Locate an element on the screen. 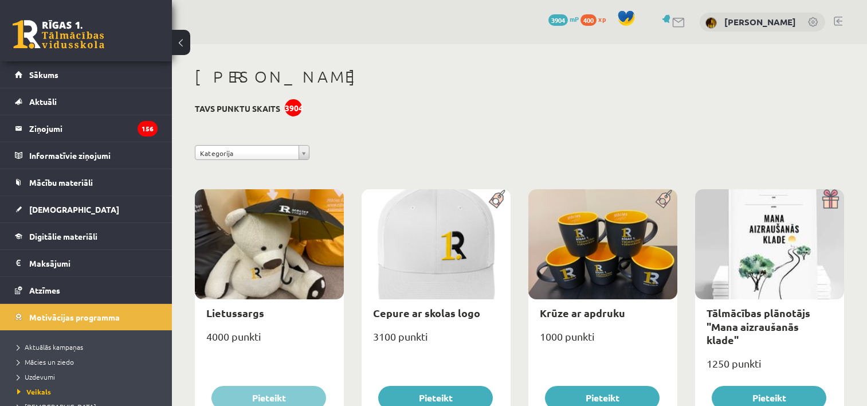  span: 3904 is located at coordinates (558, 20).